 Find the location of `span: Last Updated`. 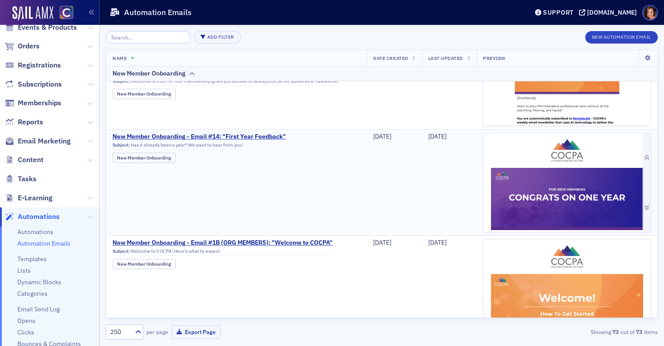

span: Last Updated is located at coordinates (446, 58).